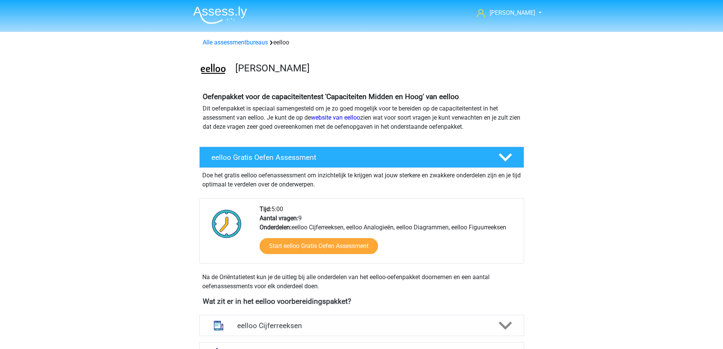  I want to click on a: website van eelloo, so click(335, 117).